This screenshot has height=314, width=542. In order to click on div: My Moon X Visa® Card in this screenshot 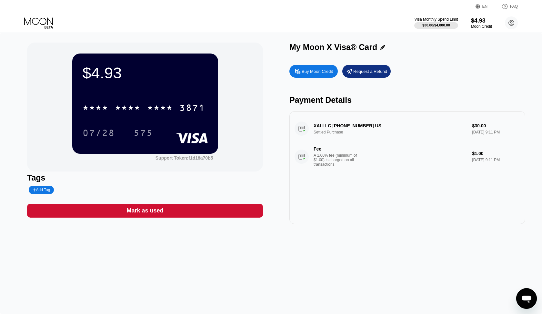, I will do `click(333, 47)`.